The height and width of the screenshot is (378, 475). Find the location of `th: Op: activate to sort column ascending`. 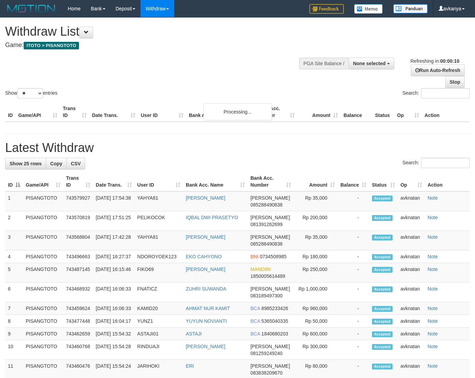

th: Op: activate to sort column ascending is located at coordinates (411, 182).